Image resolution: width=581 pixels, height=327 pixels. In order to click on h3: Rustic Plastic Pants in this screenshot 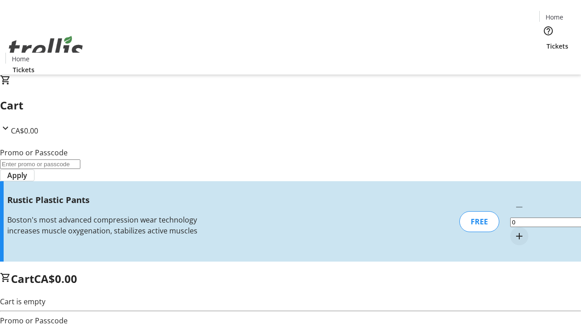, I will do `click(106, 200)`.